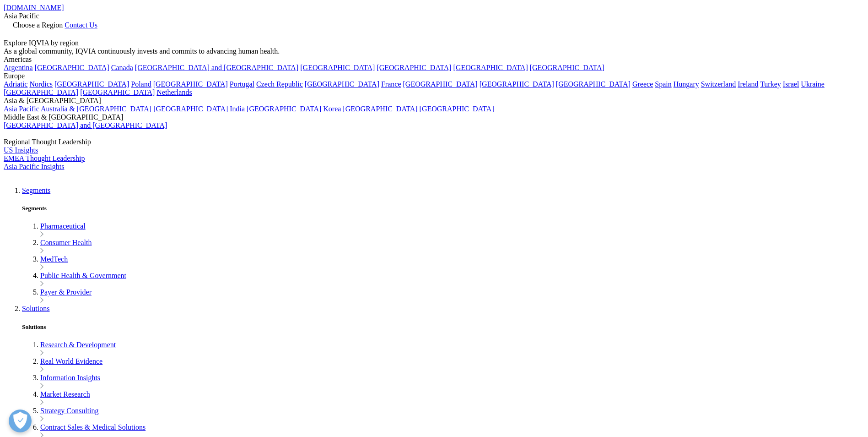 The height and width of the screenshot is (437, 868). I want to click on a: India, so click(237, 108).